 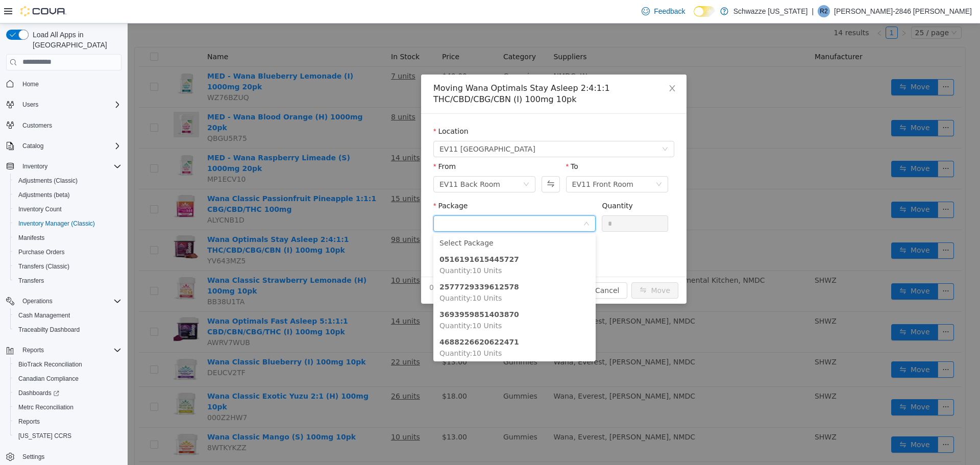 I want to click on span: Transfers (Classic), so click(x=44, y=266).